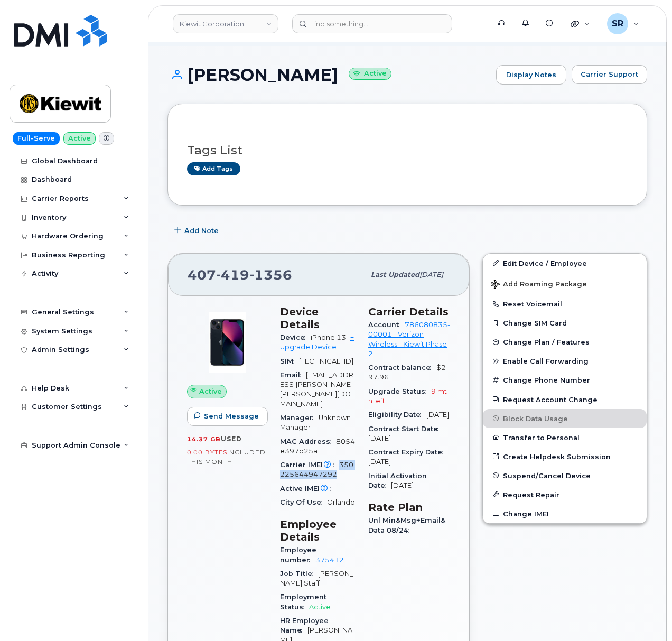  Describe the element at coordinates (564, 514) in the screenshot. I see `button: Change IMEI` at that location.